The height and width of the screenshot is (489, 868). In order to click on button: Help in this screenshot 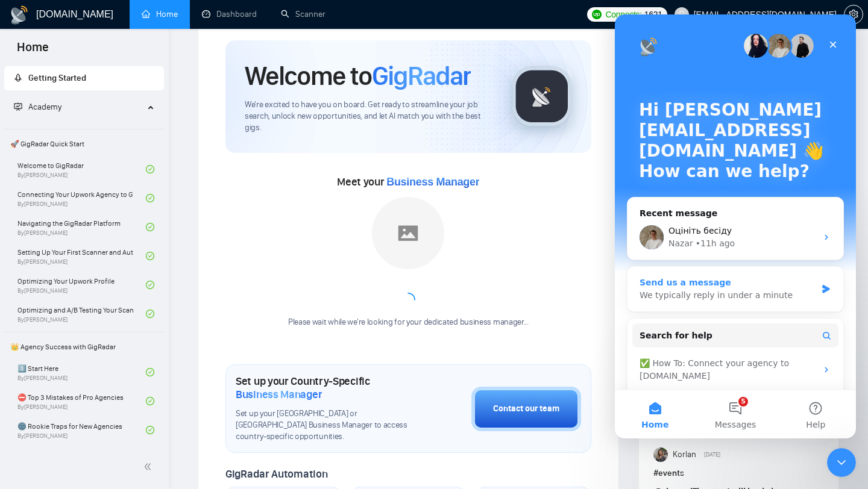, I will do `click(201, 400)`.